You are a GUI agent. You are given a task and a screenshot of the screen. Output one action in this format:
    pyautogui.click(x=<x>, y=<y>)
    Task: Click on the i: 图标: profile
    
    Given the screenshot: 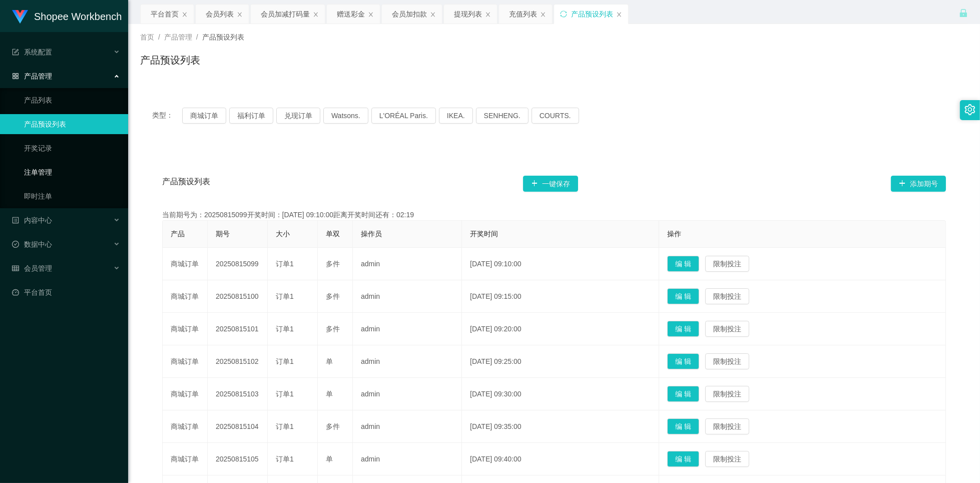 What is the action you would take?
    pyautogui.click(x=16, y=220)
    